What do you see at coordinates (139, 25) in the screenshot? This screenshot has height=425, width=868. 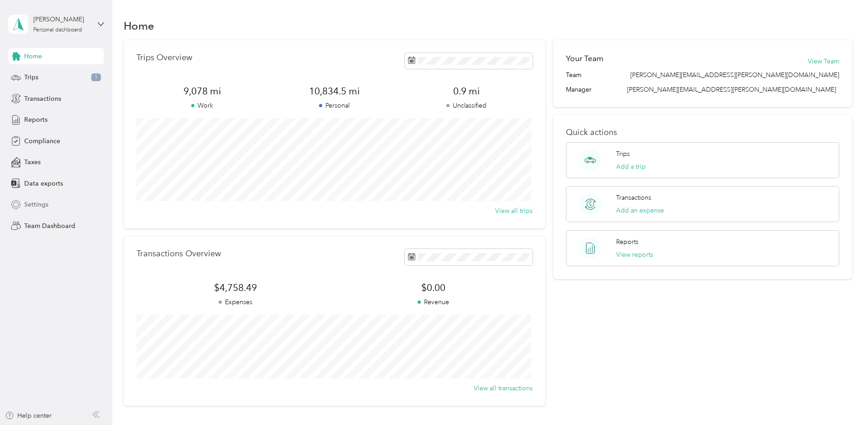 I see `h1: Home` at bounding box center [139, 25].